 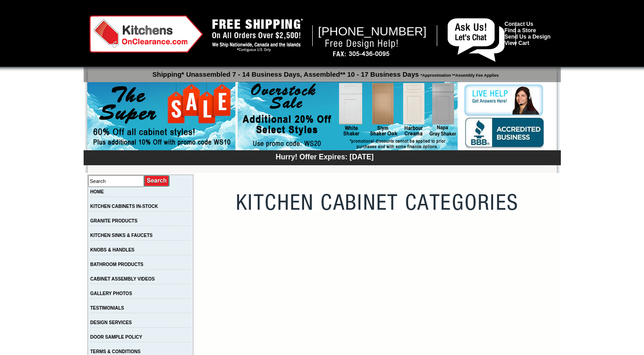 I want to click on a: Contact Us, so click(x=518, y=24).